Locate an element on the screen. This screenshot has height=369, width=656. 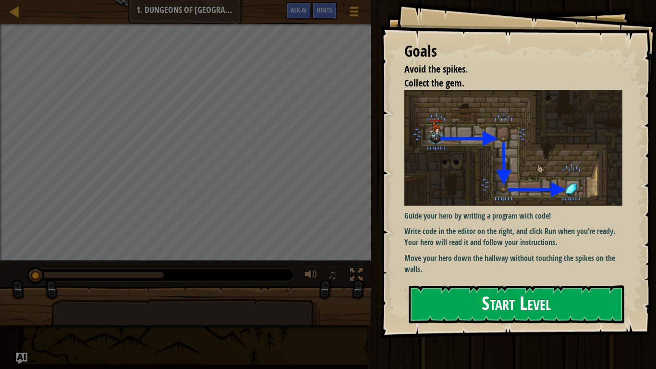
p: Move your hero down the hallway without touching the spikes on the walls. is located at coordinates (517, 264).